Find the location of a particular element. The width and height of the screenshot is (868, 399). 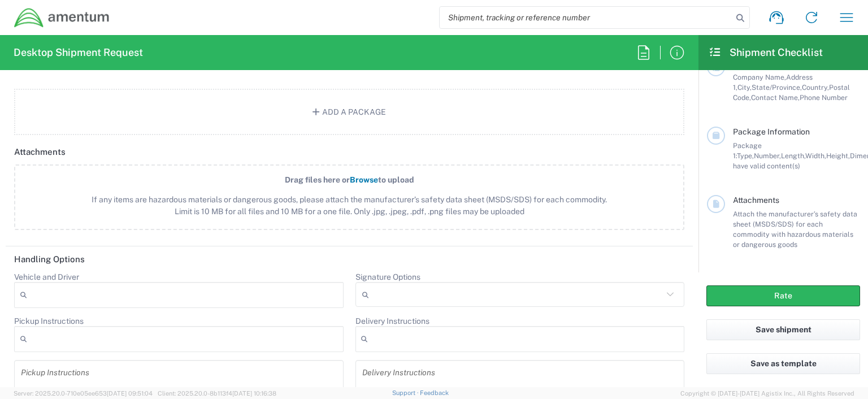

label: Delivery Instructions is located at coordinates (392, 321).